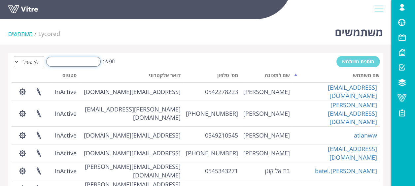 The height and width of the screenshot is (186, 415). What do you see at coordinates (366, 136) in the screenshot?
I see `a: atlanww` at bounding box center [366, 136].